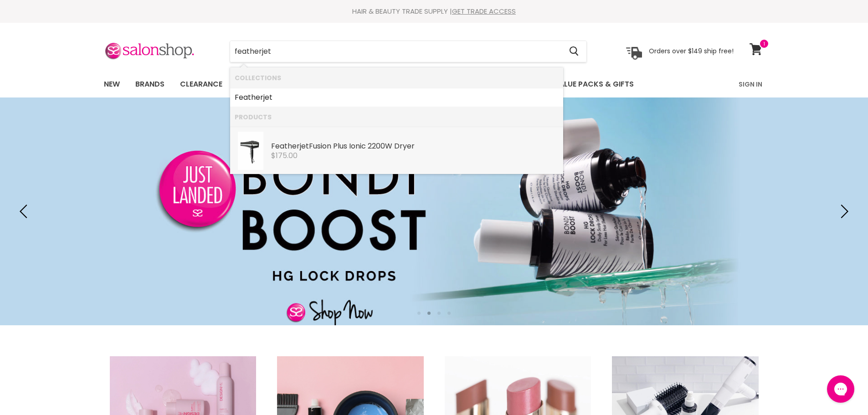  Describe the element at coordinates (484, 11) in the screenshot. I see `a: GET TRADE ACCESS` at that location.